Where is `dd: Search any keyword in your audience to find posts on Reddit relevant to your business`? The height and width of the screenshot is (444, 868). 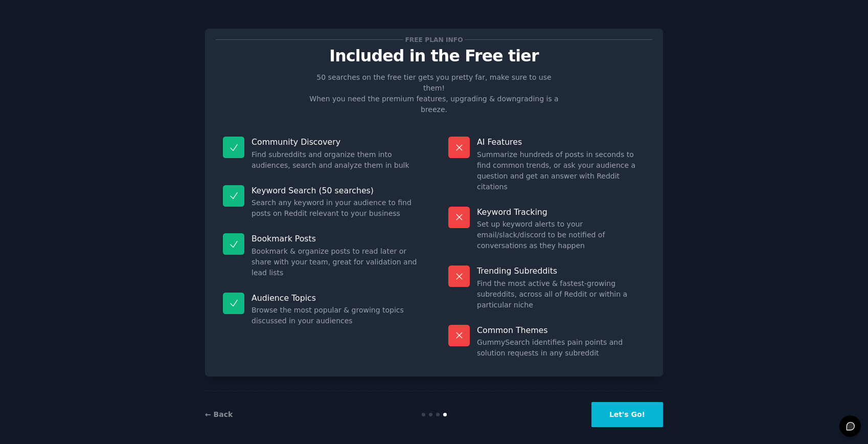
dd: Search any keyword in your audience to find posts on Reddit relevant to your business is located at coordinates (336, 208).